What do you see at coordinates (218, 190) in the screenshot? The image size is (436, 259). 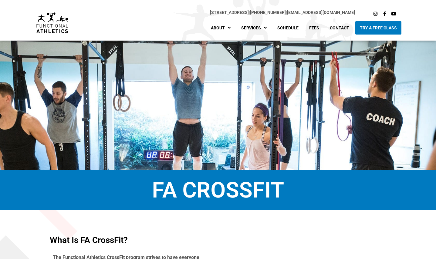 I see `h1: FA CrossFit` at bounding box center [218, 190].